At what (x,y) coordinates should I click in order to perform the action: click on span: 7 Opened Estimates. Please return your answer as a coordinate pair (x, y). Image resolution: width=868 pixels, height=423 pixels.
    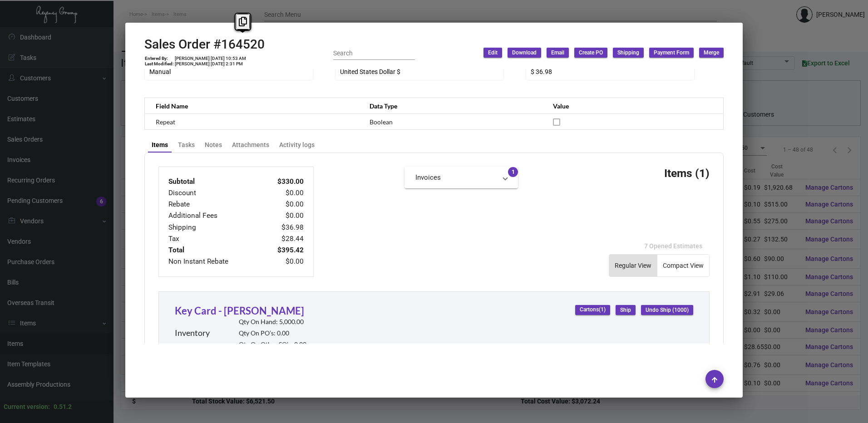
    Looking at the image, I should click on (673, 246).